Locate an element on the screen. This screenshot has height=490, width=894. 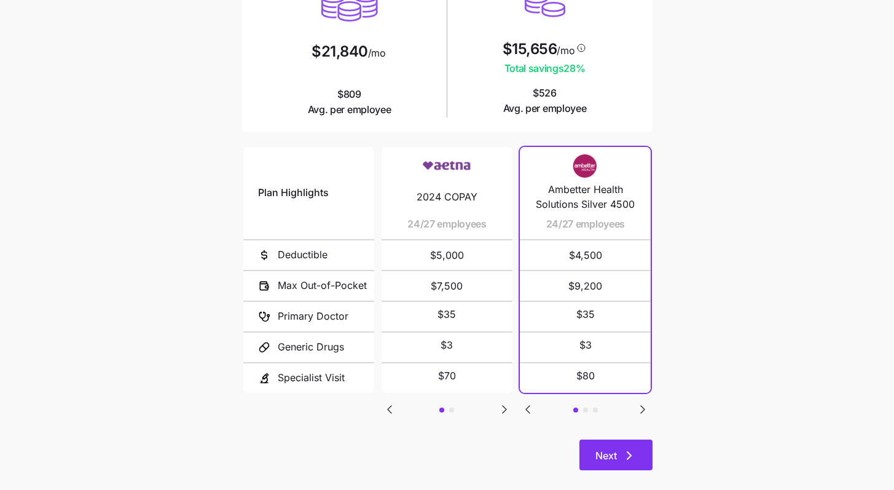
span: $21,840 is located at coordinates (340, 52).